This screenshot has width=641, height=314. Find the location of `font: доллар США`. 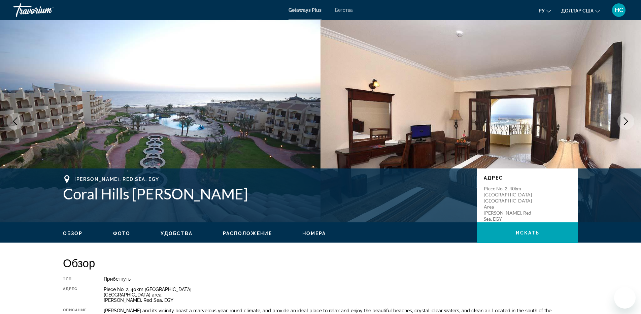

font: доллар США is located at coordinates (577, 11).